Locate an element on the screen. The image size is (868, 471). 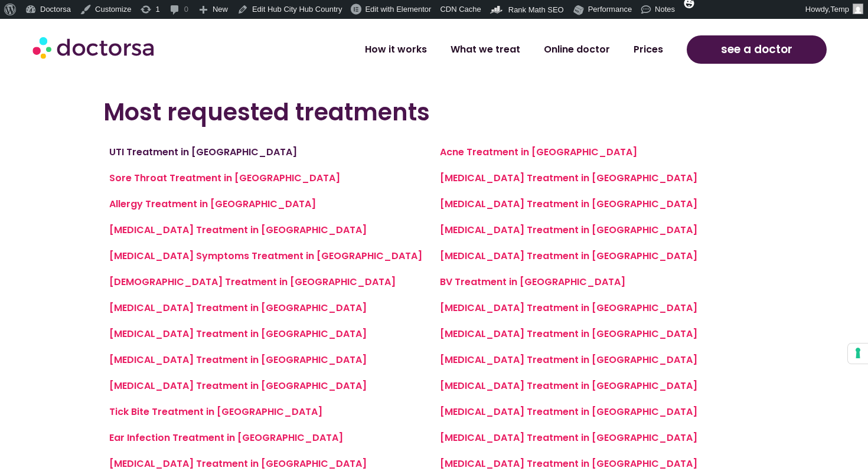
a: How it works is located at coordinates (396, 49).